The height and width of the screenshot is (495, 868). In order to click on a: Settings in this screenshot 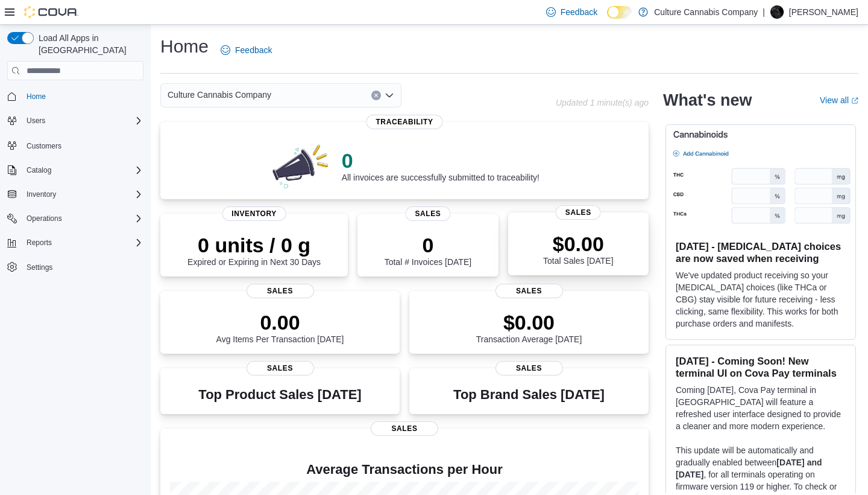, I will do `click(39, 267)`.